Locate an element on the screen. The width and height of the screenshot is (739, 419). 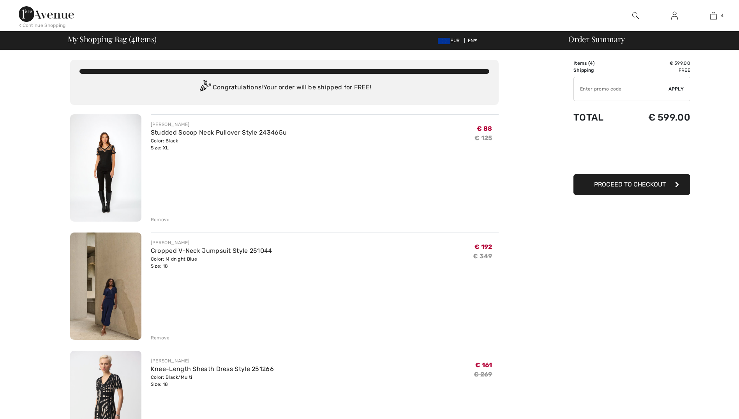
img: Congratulation2.svg is located at coordinates (205, 88).